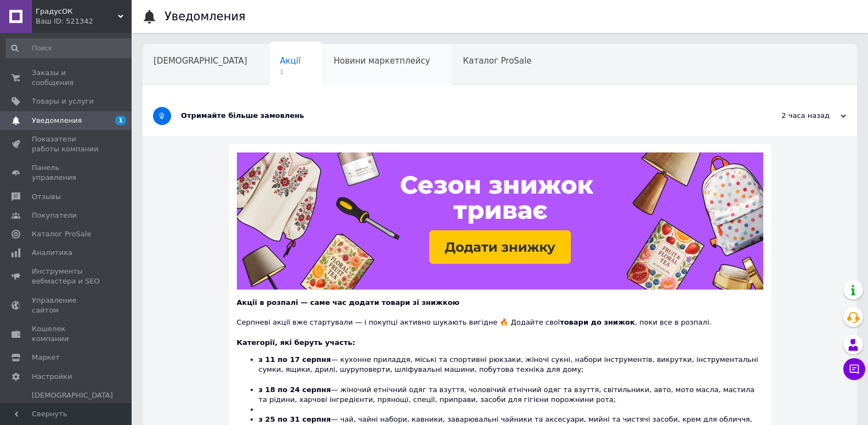  I want to click on span: Показатели работы компании, so click(66, 144).